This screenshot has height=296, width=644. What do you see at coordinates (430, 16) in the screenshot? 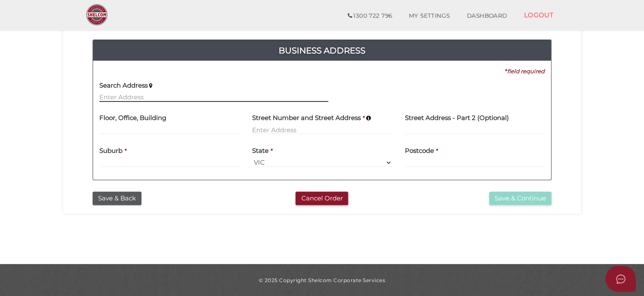
I see `a: MY SETTINGS` at bounding box center [430, 16].